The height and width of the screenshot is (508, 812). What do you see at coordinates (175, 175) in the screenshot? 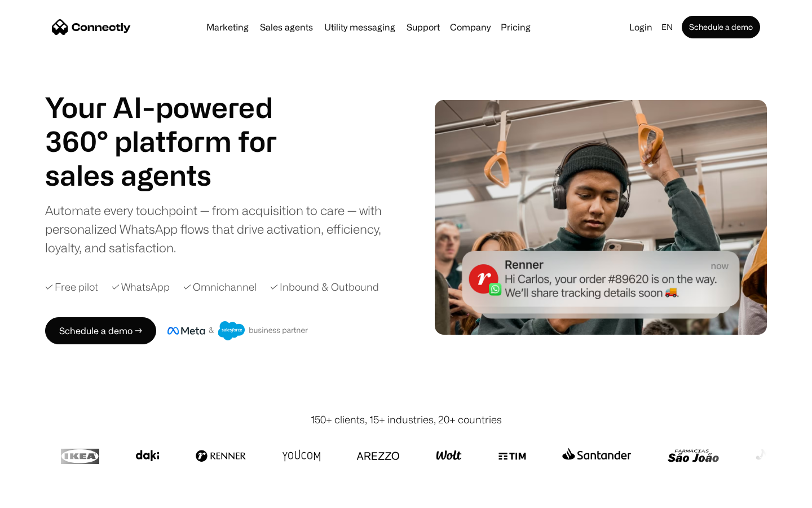
I see `h1: sales agents` at bounding box center [175, 175].